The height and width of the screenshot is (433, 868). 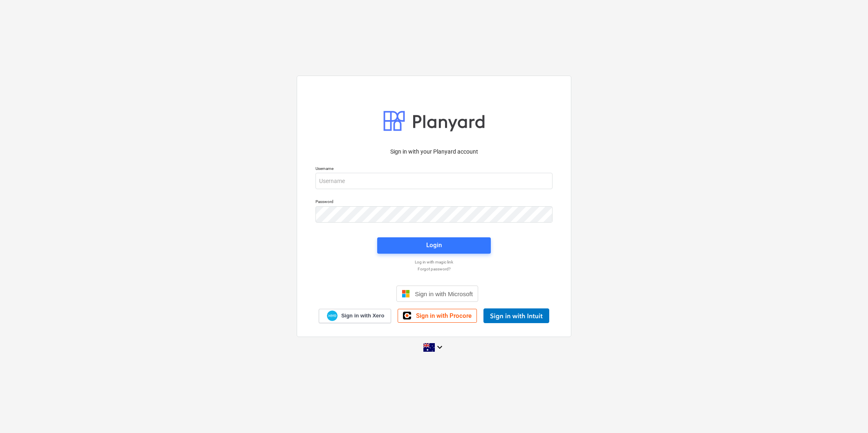 What do you see at coordinates (406, 294) in the screenshot?
I see `img: Microsoft logo` at bounding box center [406, 294].